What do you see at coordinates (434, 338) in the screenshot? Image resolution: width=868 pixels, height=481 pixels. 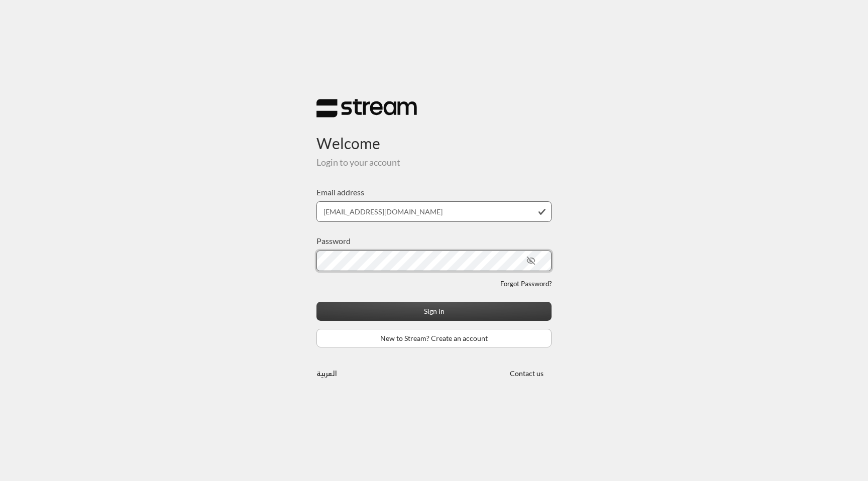 I see `a: New to Stream? Create an account` at bounding box center [434, 338].